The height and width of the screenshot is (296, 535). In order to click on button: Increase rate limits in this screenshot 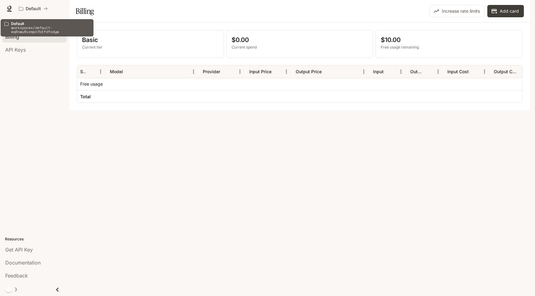, I will do `click(457, 11)`.